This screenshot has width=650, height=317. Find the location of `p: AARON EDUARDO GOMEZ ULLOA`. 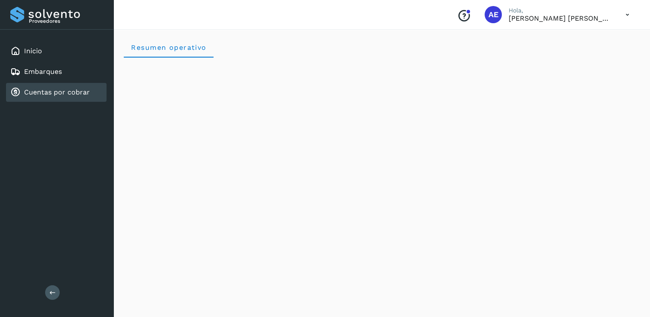

p: AARON EDUARDO GOMEZ ULLOA is located at coordinates (560, 18).